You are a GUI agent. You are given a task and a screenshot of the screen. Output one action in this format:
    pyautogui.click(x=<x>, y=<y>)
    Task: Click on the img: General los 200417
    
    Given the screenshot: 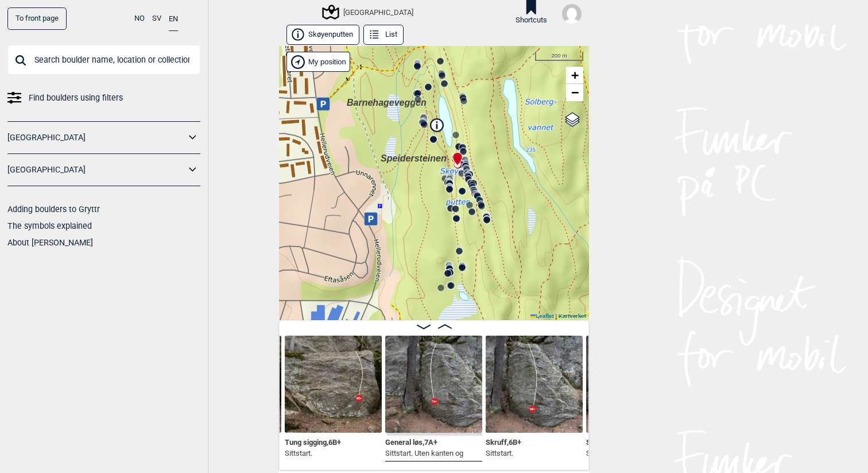 What is the action you would take?
    pyautogui.click(x=433, y=384)
    